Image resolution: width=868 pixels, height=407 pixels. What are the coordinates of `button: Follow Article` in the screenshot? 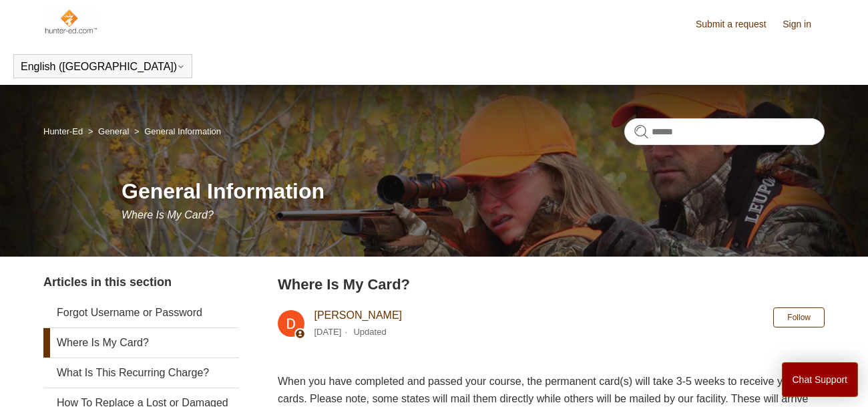 It's located at (799, 317).